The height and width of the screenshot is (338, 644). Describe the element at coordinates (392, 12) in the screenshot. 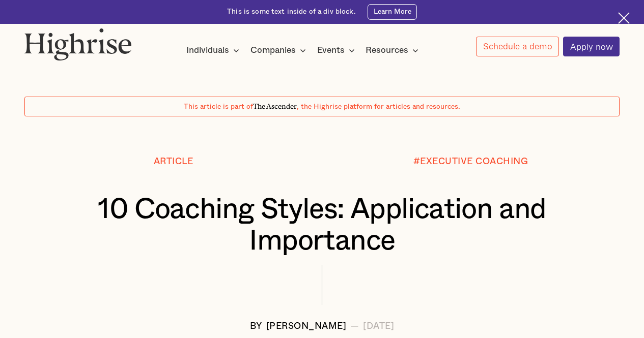

I see `a: Learn More` at that location.